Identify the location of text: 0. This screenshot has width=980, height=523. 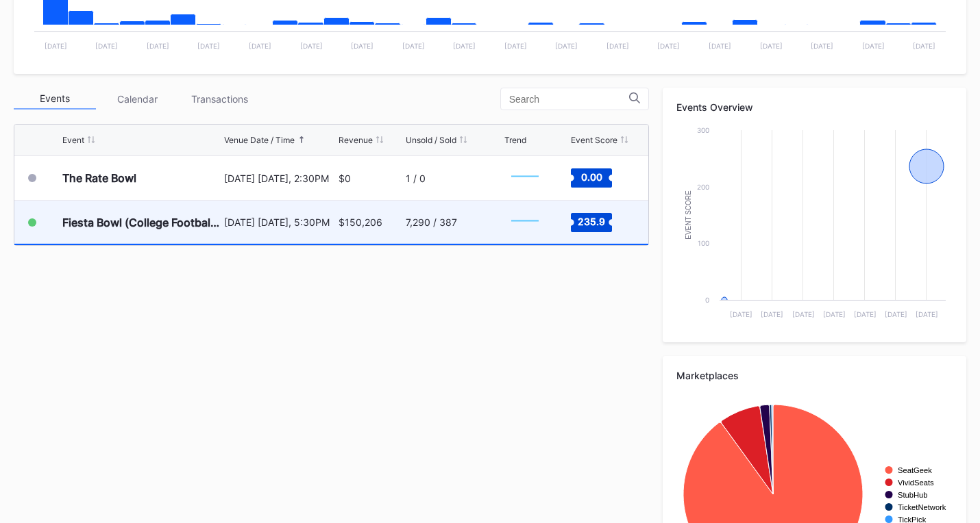
(707, 300).